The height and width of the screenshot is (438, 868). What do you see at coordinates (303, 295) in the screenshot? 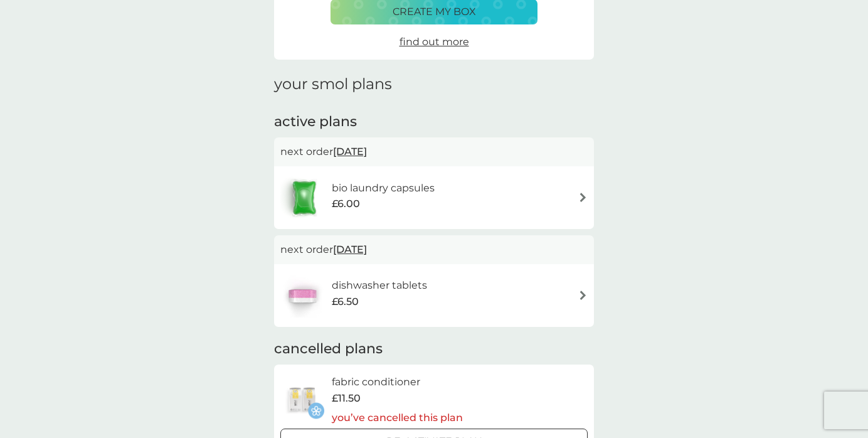
I see `img: dishwasher tablets` at bounding box center [303, 295].